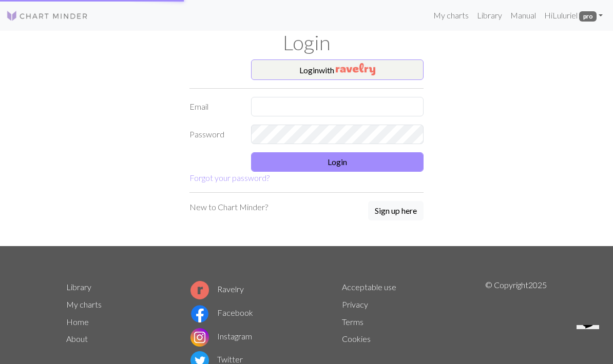  What do you see at coordinates (200, 290) in the screenshot?
I see `img: Ravelry logo` at bounding box center [200, 290].